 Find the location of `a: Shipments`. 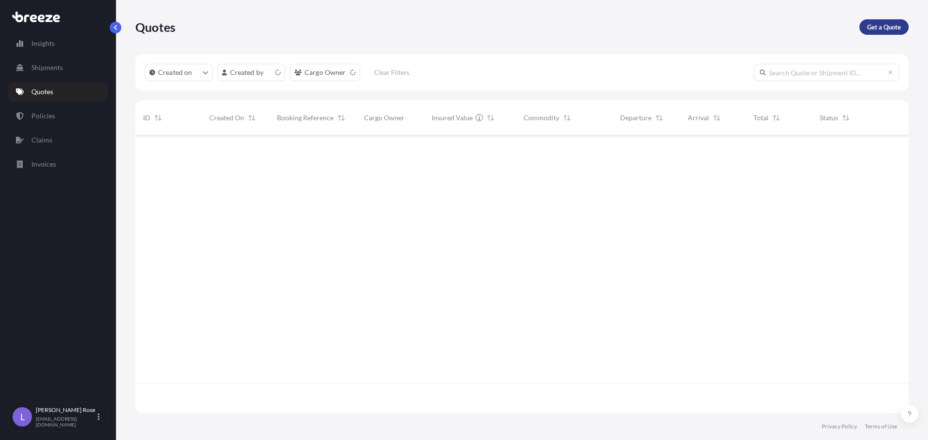

a: Shipments is located at coordinates (58, 68).